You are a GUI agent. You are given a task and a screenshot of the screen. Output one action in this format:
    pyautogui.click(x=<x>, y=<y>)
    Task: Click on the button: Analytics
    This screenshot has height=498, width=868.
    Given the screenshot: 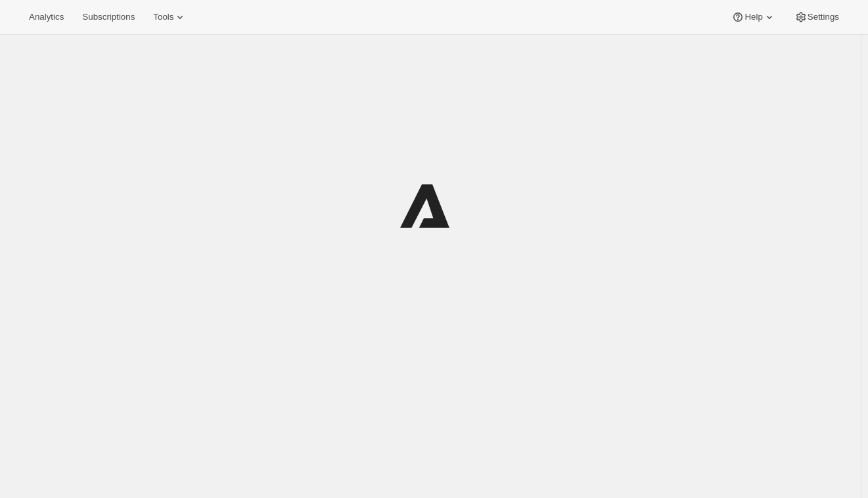 What is the action you would take?
    pyautogui.click(x=46, y=17)
    